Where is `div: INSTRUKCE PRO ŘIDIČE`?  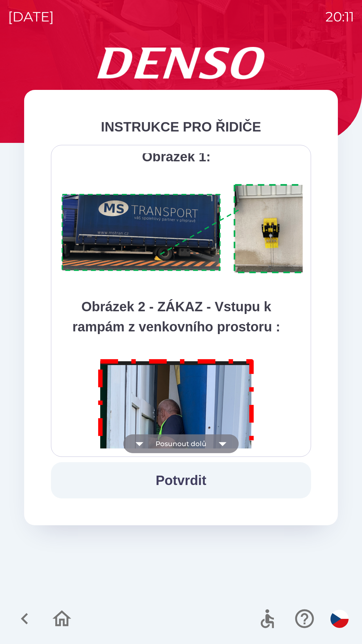 div: INSTRUKCE PRO ŘIDIČE is located at coordinates (181, 127).